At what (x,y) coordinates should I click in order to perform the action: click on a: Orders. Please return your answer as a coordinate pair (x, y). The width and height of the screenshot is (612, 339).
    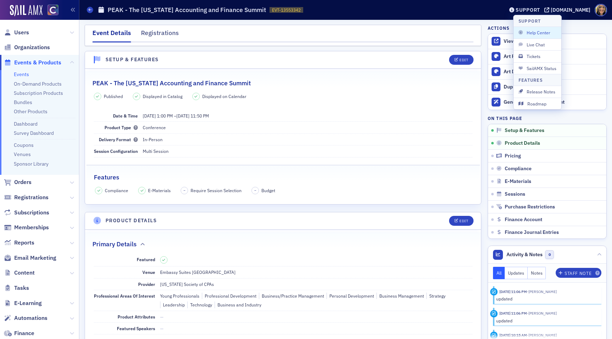
    Looking at the image, I should click on (18, 182).